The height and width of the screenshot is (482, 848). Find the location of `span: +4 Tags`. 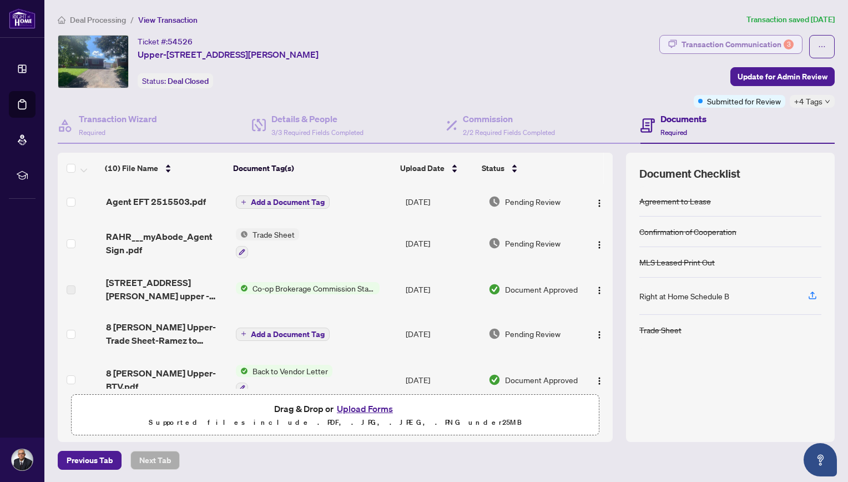

span: +4 Tags is located at coordinates (808, 101).